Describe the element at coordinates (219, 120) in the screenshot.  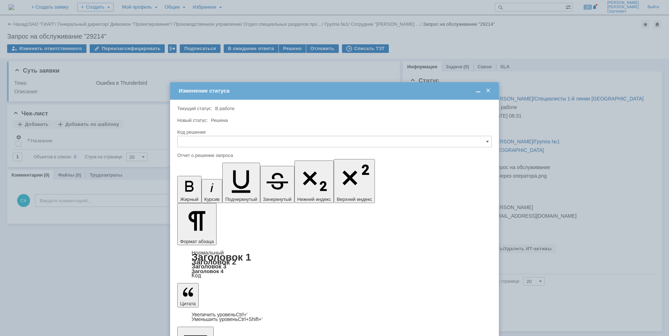
I see `span: Решена` at that location.